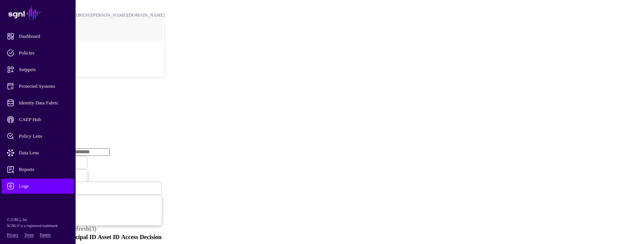  I want to click on th: Access Decision, so click(141, 238).